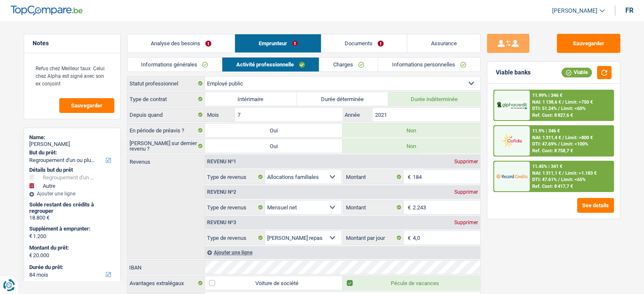  I want to click on button: See details, so click(596, 205).